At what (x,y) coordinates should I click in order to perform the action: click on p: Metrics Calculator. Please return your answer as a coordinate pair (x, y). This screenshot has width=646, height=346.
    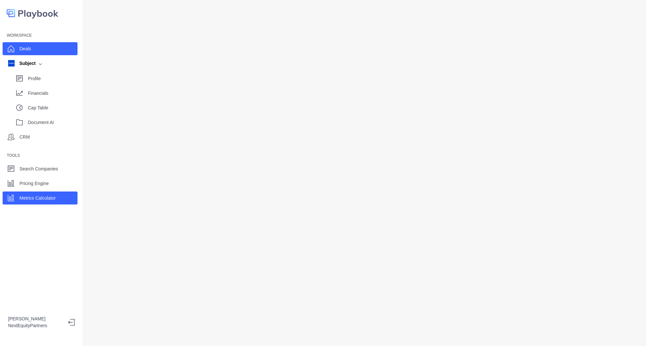
    Looking at the image, I should click on (38, 198).